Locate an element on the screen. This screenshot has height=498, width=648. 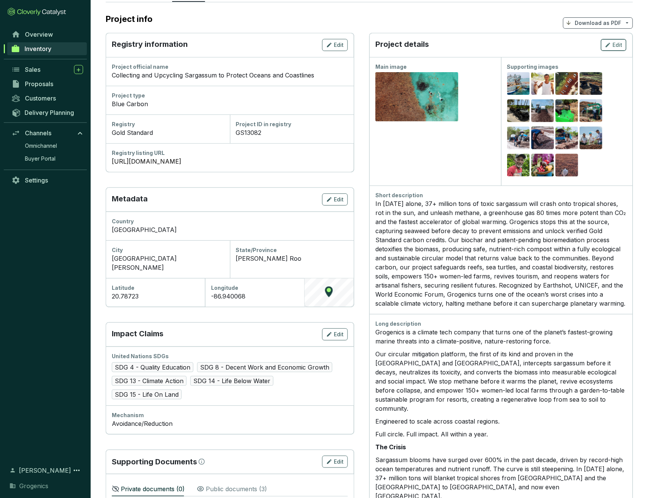
span: Inventory is located at coordinates (38, 49).